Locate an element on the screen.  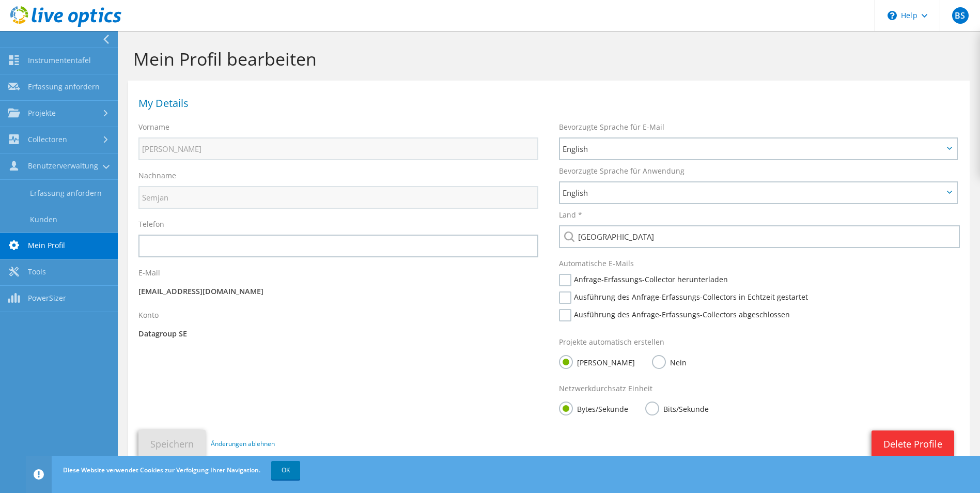
h1: Mein Profil bearbeiten is located at coordinates (546, 59).